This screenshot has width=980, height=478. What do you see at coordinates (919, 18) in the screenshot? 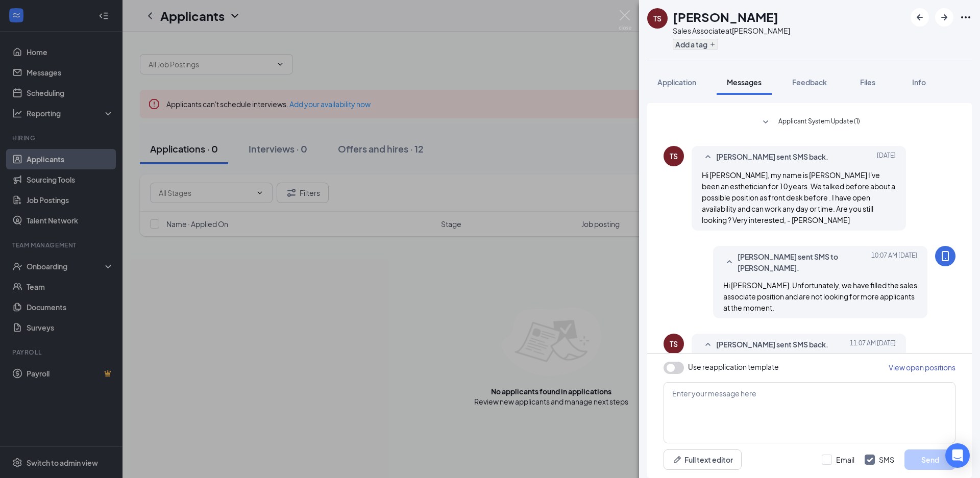
I see `button: ArrowLeftNew` at bounding box center [919, 18].